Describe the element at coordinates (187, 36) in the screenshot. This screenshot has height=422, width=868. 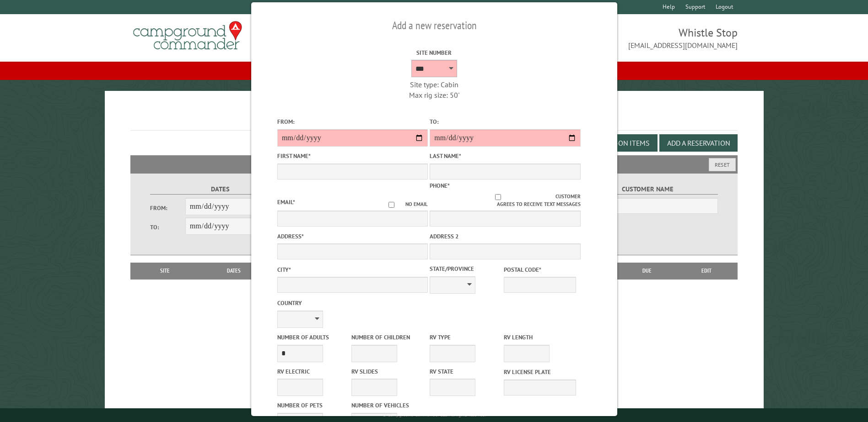
I see `img: Campground Commander` at that location.